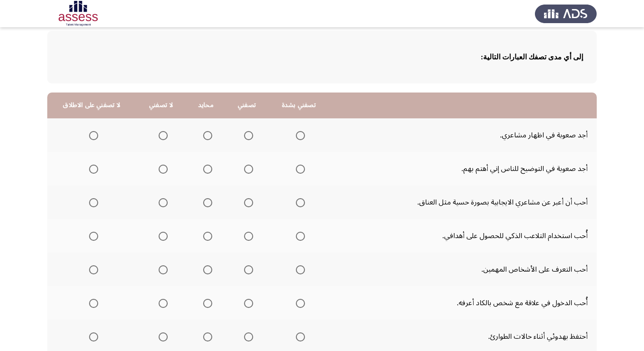 The width and height of the screenshot is (644, 351). Describe the element at coordinates (246, 105) in the screenshot. I see `th: تصفني` at that location.